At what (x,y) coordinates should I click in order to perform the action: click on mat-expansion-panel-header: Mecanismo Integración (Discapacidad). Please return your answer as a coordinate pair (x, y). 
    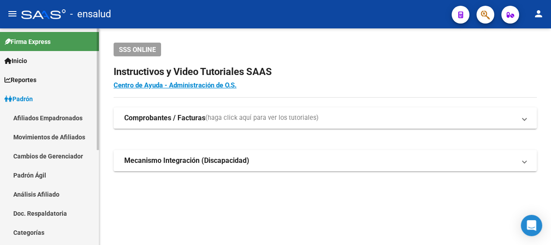
    Looking at the image, I should click on (325, 161).